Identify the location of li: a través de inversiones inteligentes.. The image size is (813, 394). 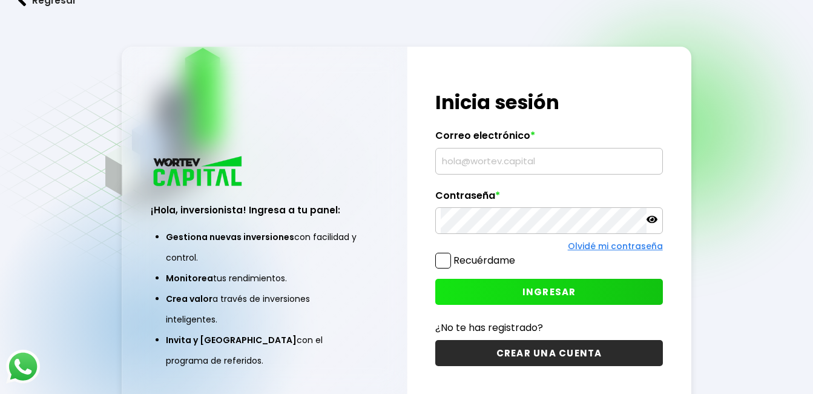
(264, 309).